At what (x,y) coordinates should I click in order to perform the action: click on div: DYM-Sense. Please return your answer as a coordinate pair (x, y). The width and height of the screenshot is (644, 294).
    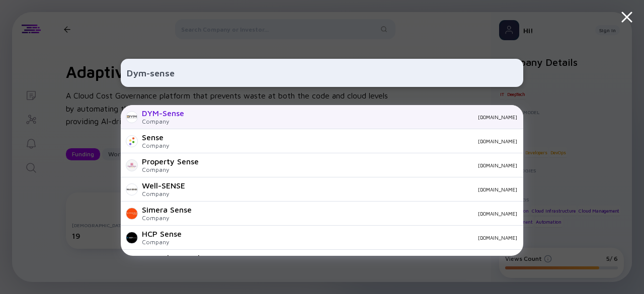
    Looking at the image, I should click on (163, 113).